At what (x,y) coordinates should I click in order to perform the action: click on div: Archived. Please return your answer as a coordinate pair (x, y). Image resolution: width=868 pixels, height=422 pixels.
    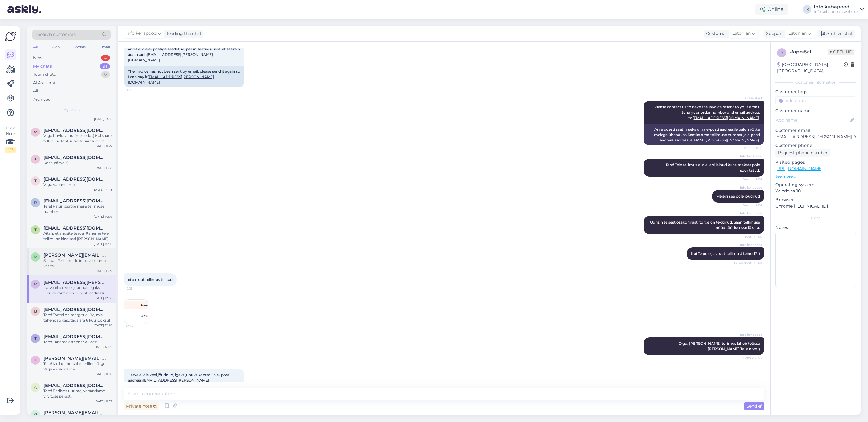
    Looking at the image, I should click on (42, 99).